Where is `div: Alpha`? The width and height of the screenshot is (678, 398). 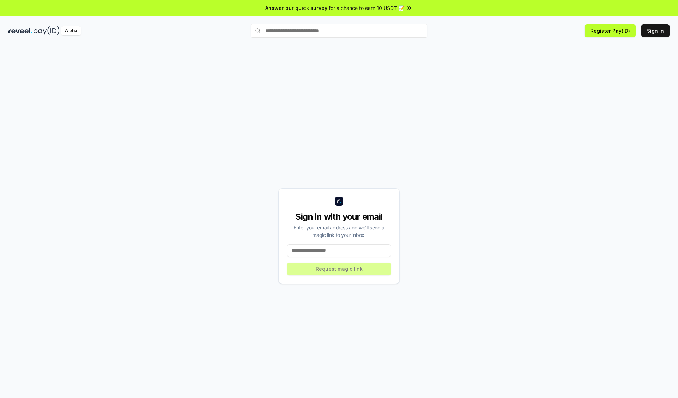
div: Alpha is located at coordinates (71, 31).